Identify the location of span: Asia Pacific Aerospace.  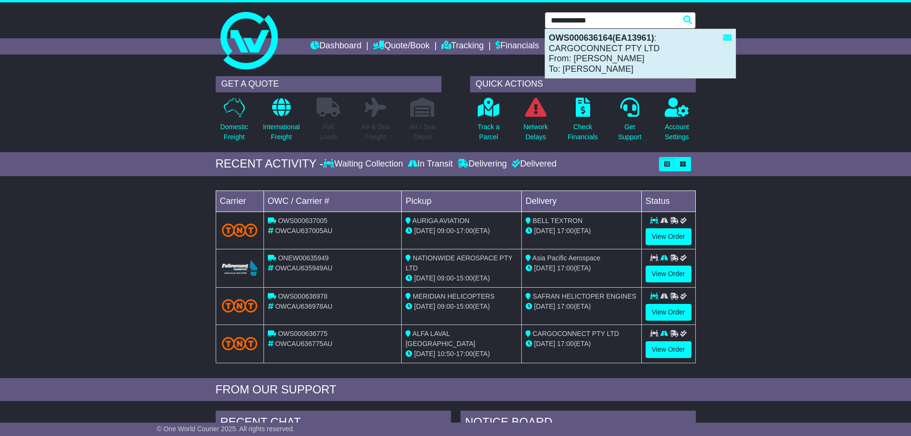
(566, 258).